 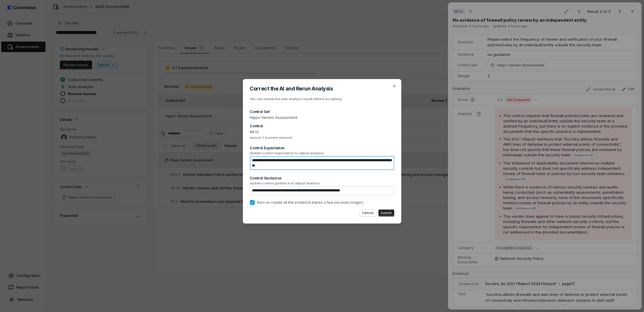 I want to click on button: Cancel, so click(x=368, y=213).